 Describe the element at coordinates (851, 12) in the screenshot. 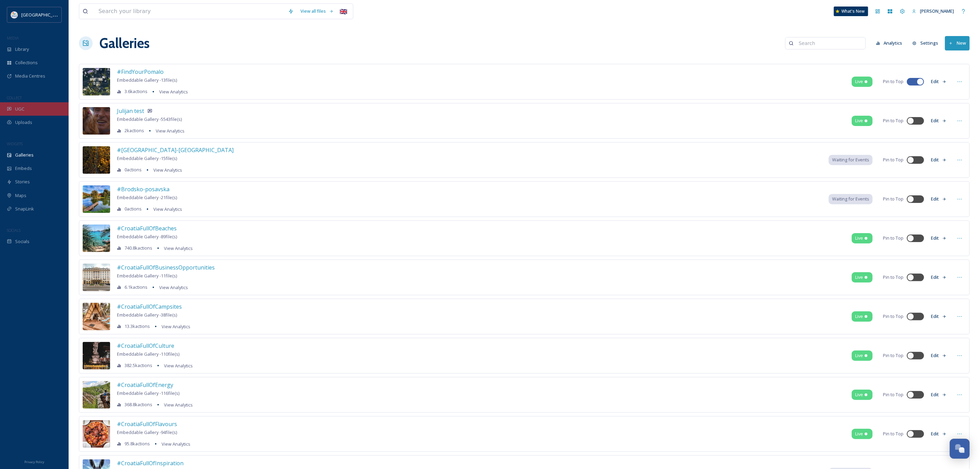

I see `a: What's New` at that location.